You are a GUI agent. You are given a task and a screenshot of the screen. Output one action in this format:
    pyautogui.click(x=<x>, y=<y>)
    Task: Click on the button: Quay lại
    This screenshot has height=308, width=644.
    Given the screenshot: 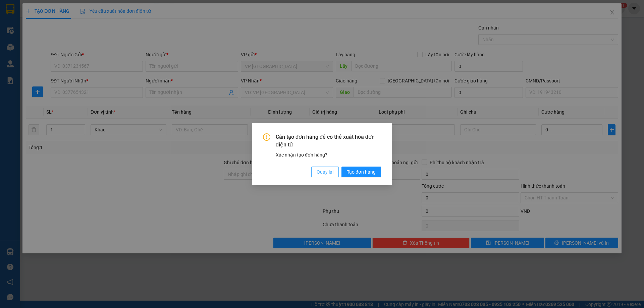 What is the action you would take?
    pyautogui.click(x=325, y=172)
    